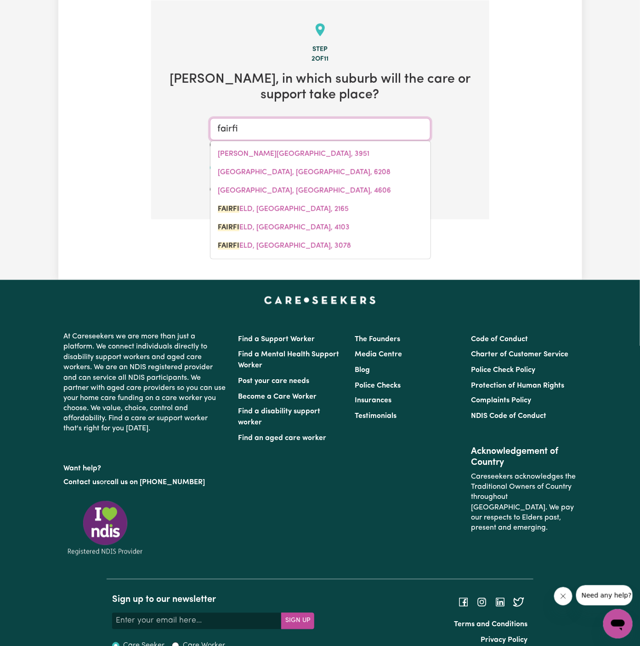  What do you see at coordinates (524, 457) in the screenshot?
I see `h2: Acknowledgement of Country` at bounding box center [524, 457].